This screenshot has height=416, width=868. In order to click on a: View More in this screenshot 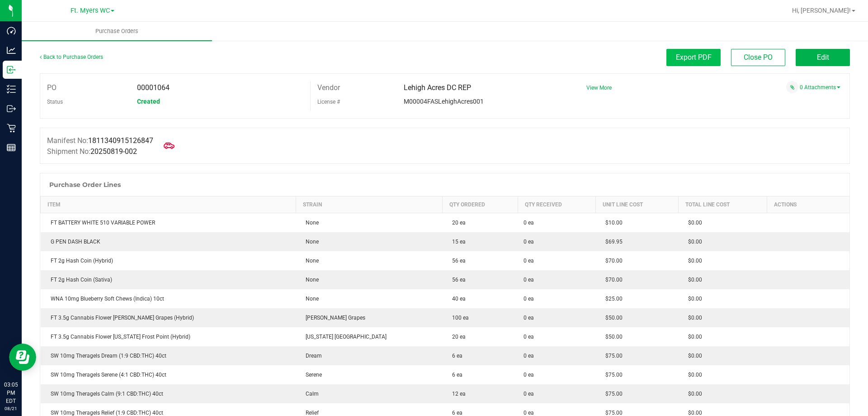, I will do `click(599, 88)`.